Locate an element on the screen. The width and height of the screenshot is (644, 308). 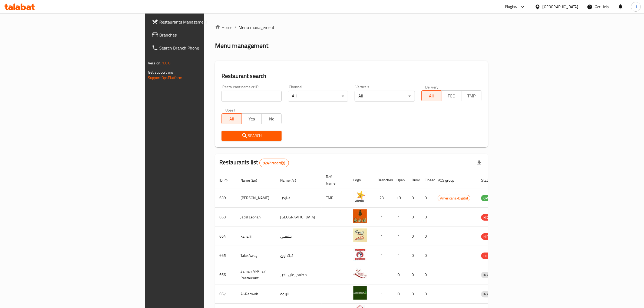
td: كنفجي is located at coordinates (299, 236).